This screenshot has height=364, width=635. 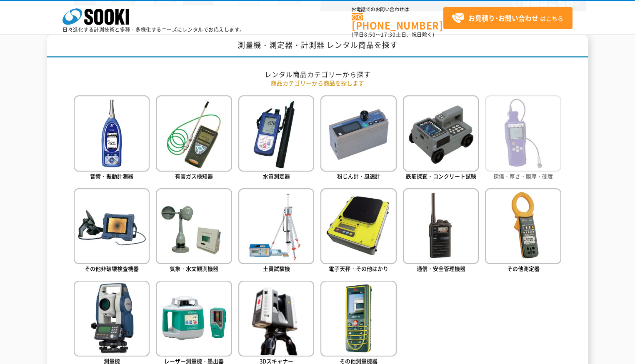 I want to click on img: 測量機, so click(x=111, y=318).